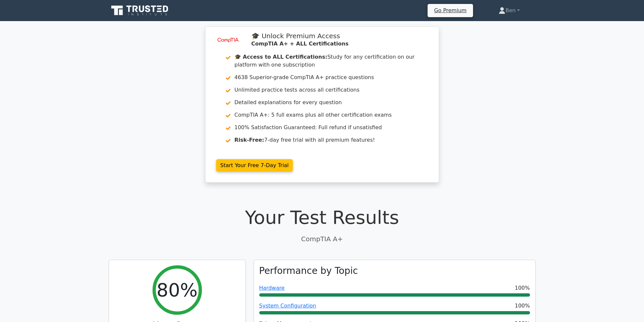 The height and width of the screenshot is (322, 644). I want to click on a: Hardware, so click(272, 288).